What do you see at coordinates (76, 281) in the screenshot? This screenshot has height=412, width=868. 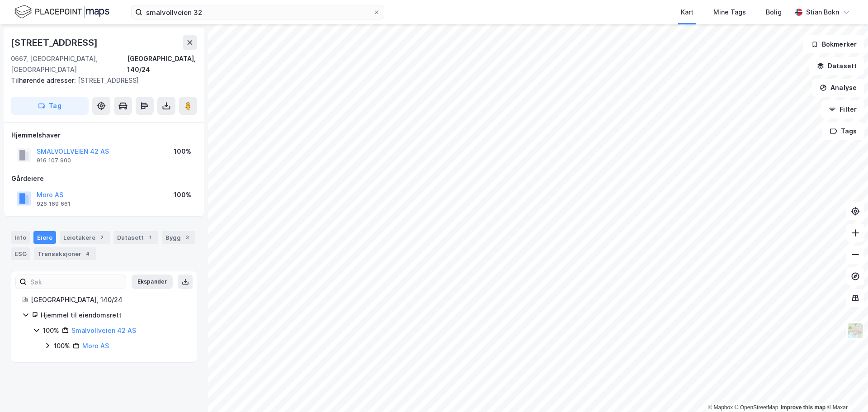 I see `input: Søk` at bounding box center [76, 281].